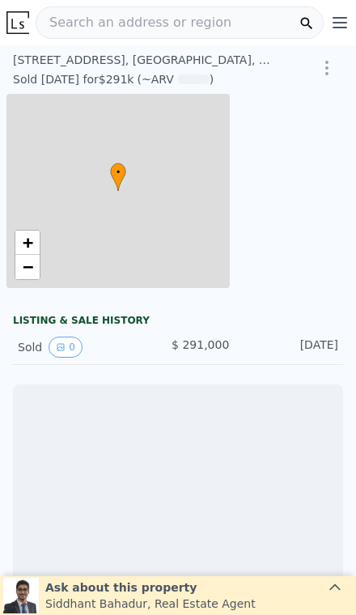  Describe the element at coordinates (173, 79) in the screenshot. I see `div: (~ARV )` at that location.